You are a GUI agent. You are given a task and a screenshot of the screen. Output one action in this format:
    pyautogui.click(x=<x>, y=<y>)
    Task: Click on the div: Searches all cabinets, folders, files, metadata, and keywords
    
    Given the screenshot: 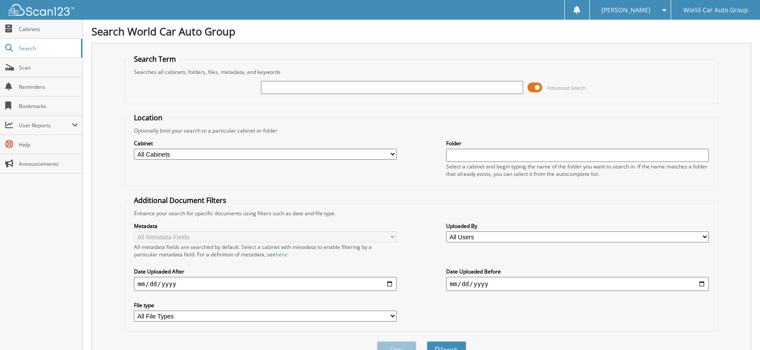 What is the action you would take?
    pyautogui.click(x=421, y=72)
    